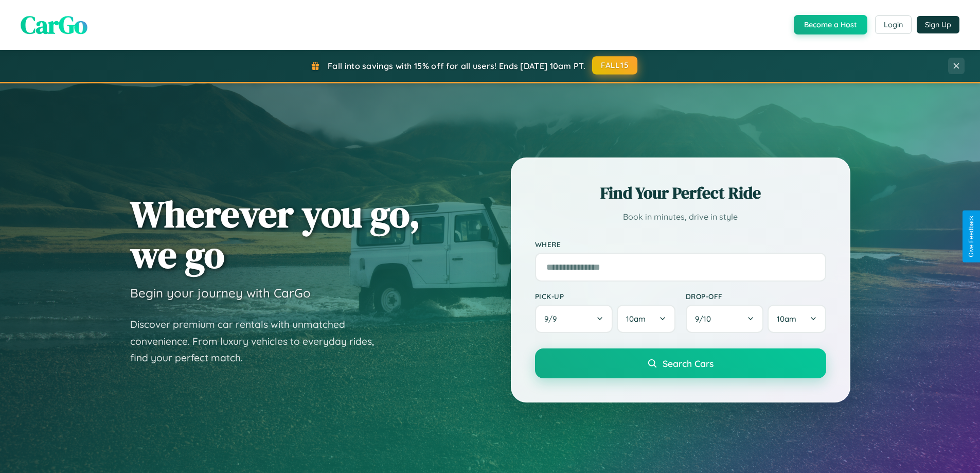 The height and width of the screenshot is (473, 980). I want to click on button: Login, so click(893, 25).